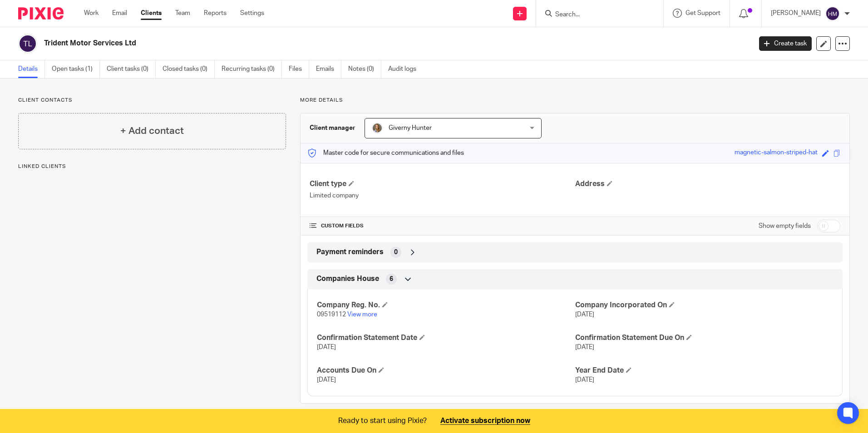 Image resolution: width=868 pixels, height=433 pixels. I want to click on p: Limited company, so click(442, 195).